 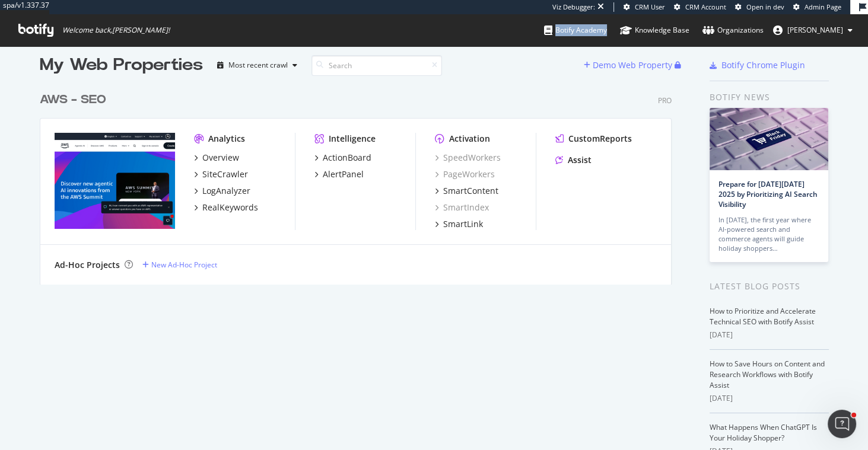 What do you see at coordinates (112, 162) in the screenshot?
I see `div: Ticket SL2 Analytics & Intelligence (Botifyers Only)` at bounding box center [112, 162].